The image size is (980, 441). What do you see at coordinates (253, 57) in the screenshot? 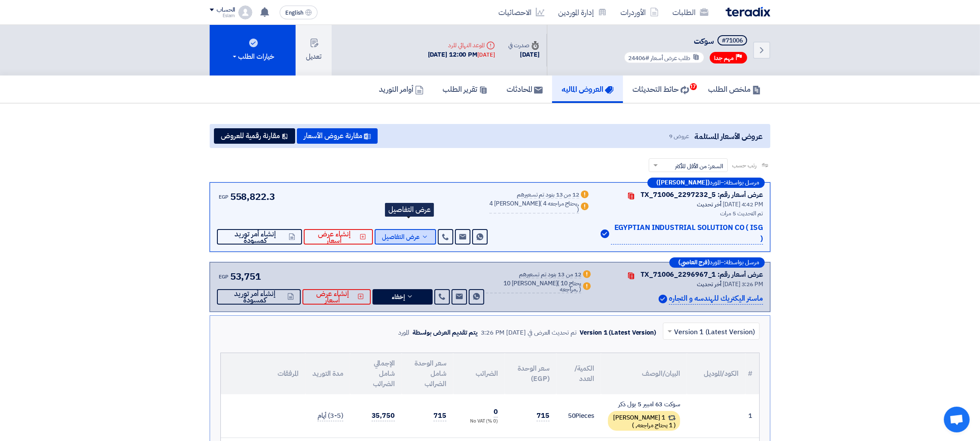
I see `div: خيارات الطلب` at bounding box center [253, 57].